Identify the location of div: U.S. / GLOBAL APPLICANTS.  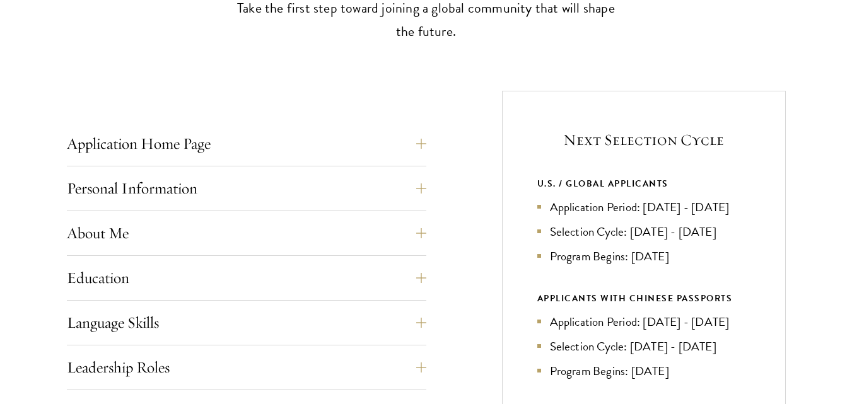
(644, 183).